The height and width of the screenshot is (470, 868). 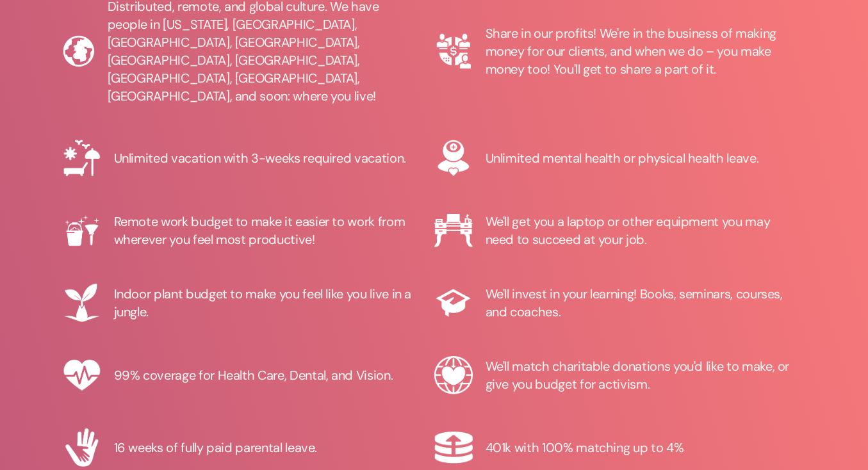 What do you see at coordinates (640, 303) in the screenshot?
I see `div: We'll invest in your learning! Books, seminars, courses, and coaches.` at bounding box center [640, 303].